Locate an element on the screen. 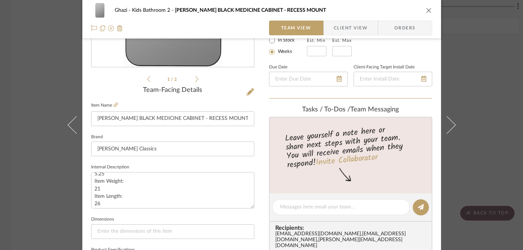 Image resolution: width=523 pixels, height=250 pixels. label: Dimensions is located at coordinates (103, 220).